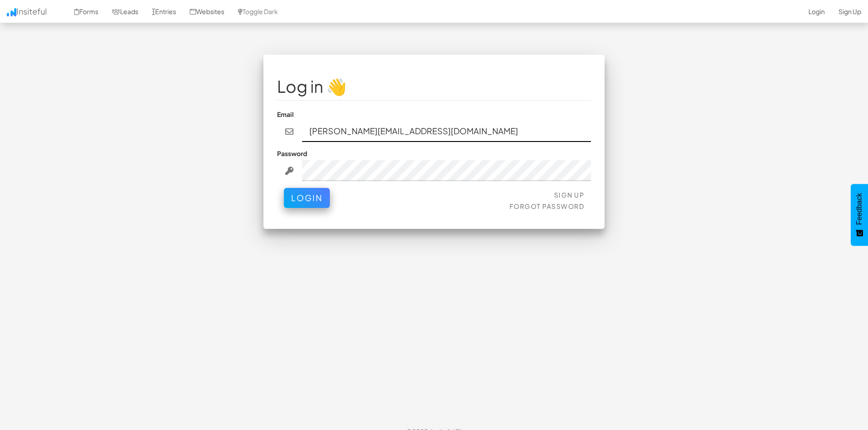  Describe the element at coordinates (292, 153) in the screenshot. I see `label: Password` at that location.